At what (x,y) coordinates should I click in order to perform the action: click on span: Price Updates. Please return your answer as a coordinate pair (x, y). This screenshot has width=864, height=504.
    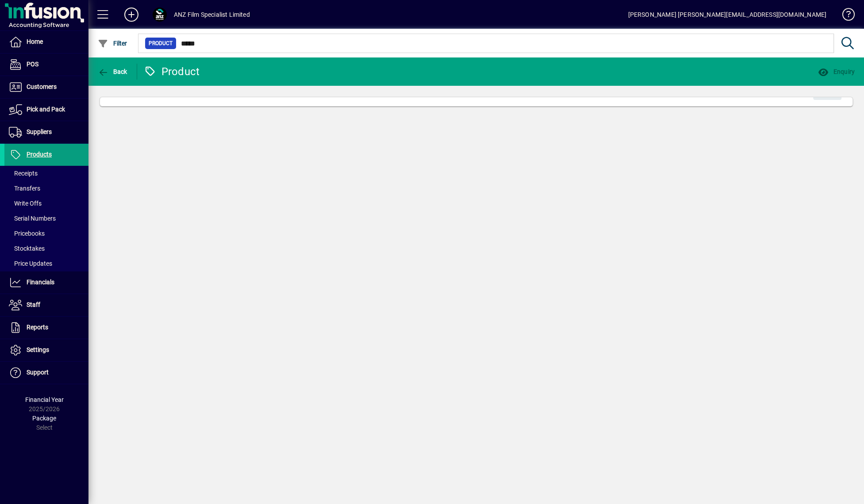
    Looking at the image, I should click on (31, 264).